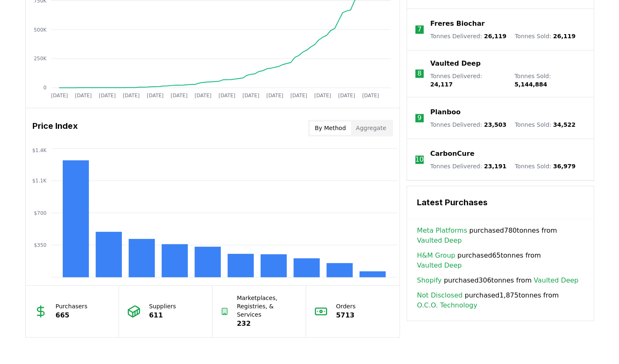 The width and height of the screenshot is (619, 364). I want to click on p: Marketplaces, Registries, & Services, so click(267, 306).